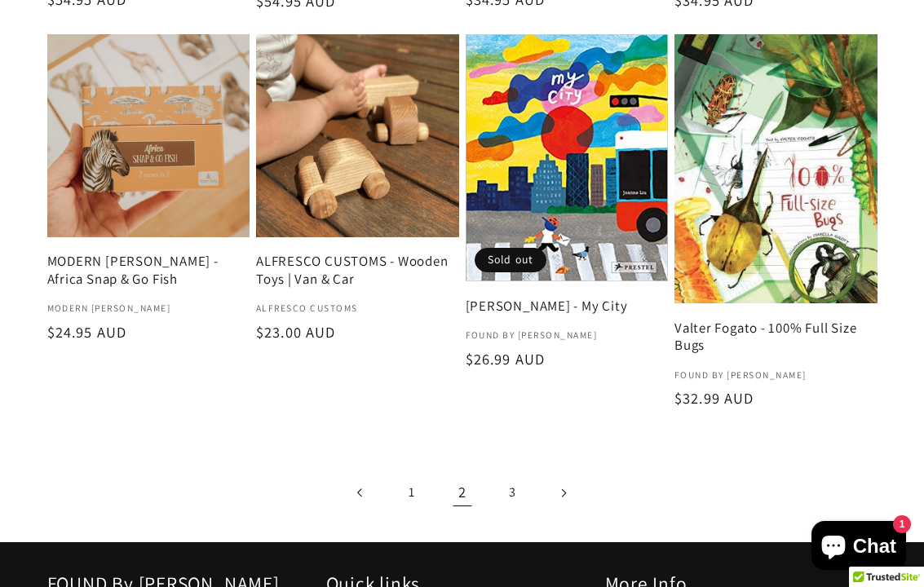 This screenshot has height=587, width=924. I want to click on a: Previous page, so click(361, 493).